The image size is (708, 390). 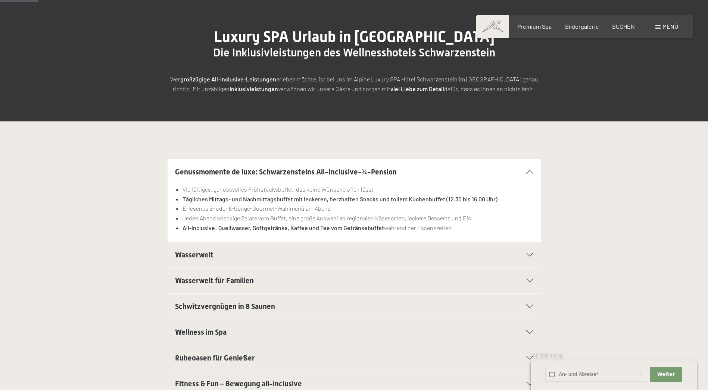 I want to click on a: Premium Spa, so click(x=534, y=26).